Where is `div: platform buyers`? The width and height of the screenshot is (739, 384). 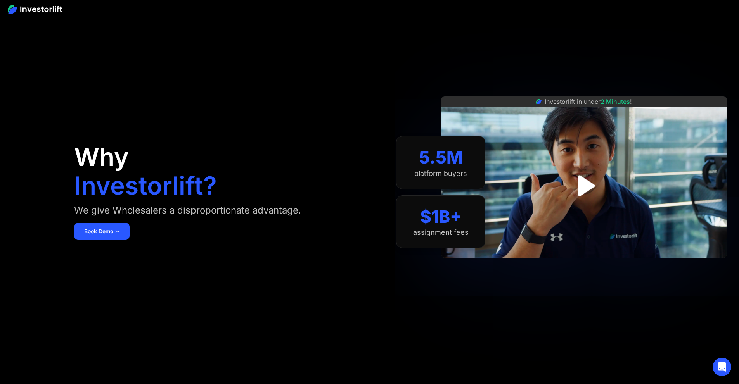
div: platform buyers is located at coordinates (440, 174).